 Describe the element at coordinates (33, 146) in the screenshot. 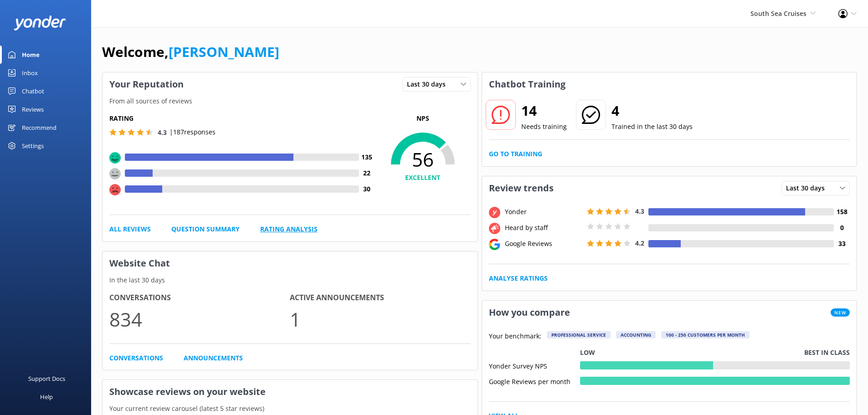

I see `div: Settings` at that location.